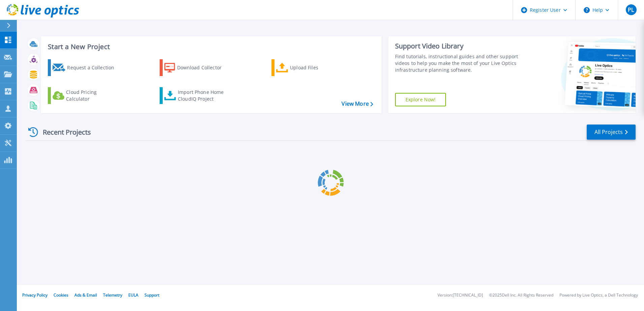 The width and height of the screenshot is (644, 311). Describe the element at coordinates (599, 295) in the screenshot. I see `li: Powered by Live Optics, a Dell Technology` at that location.